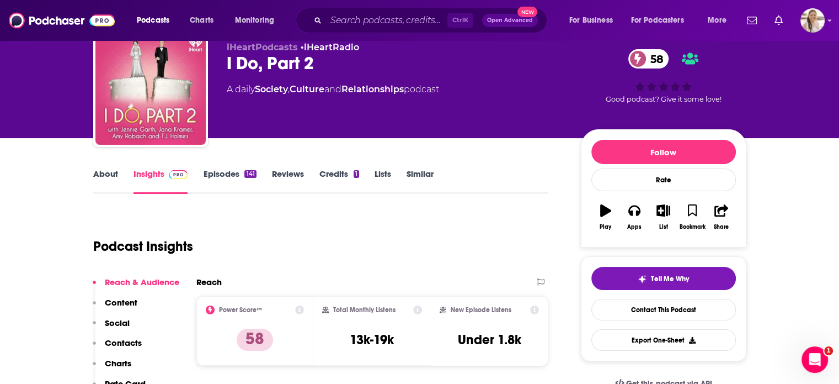  Describe the element at coordinates (813, 20) in the screenshot. I see `img: User Profile` at that location.